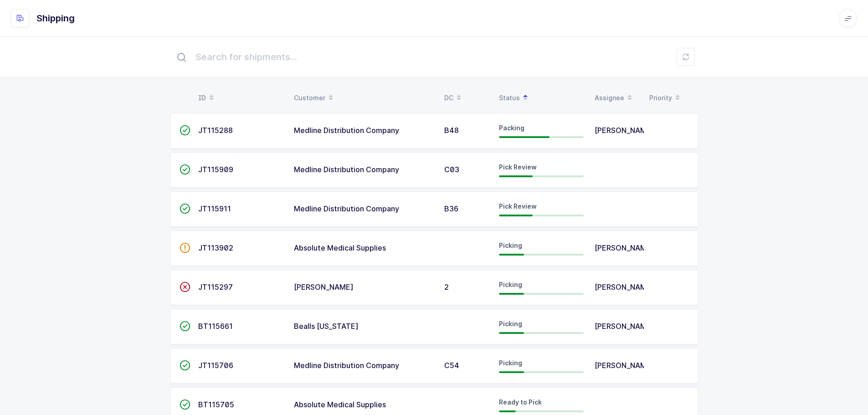  Describe the element at coordinates (451, 209) in the screenshot. I see `span: B36` at that location.